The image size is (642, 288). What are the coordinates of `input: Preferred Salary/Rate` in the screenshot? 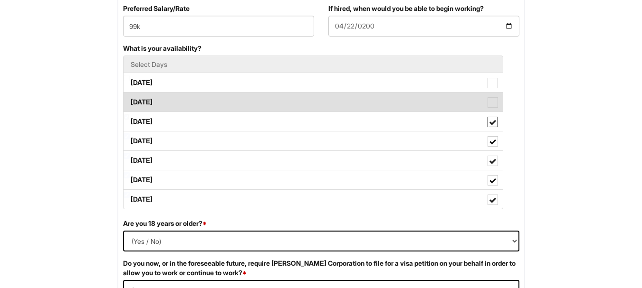 It's located at (219, 26).